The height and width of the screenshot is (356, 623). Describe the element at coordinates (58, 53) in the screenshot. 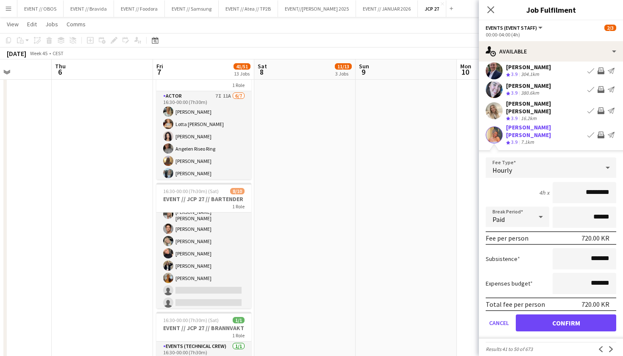

I see `div: CEST` at that location.